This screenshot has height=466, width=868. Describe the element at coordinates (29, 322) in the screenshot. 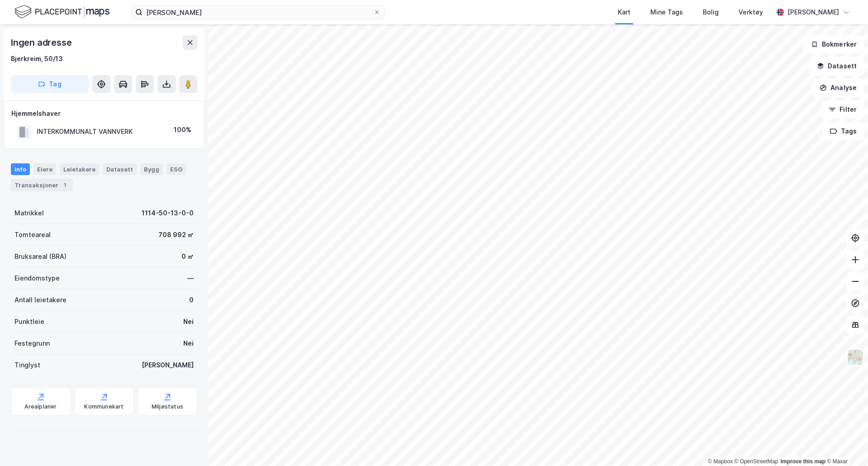

I see `div: Punktleie` at that location.